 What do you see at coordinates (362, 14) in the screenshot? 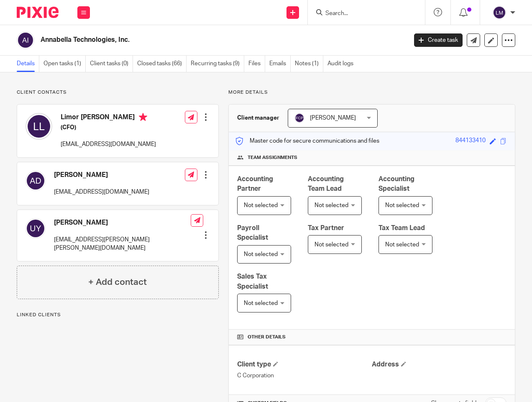
I see `input: Search` at bounding box center [362, 14].